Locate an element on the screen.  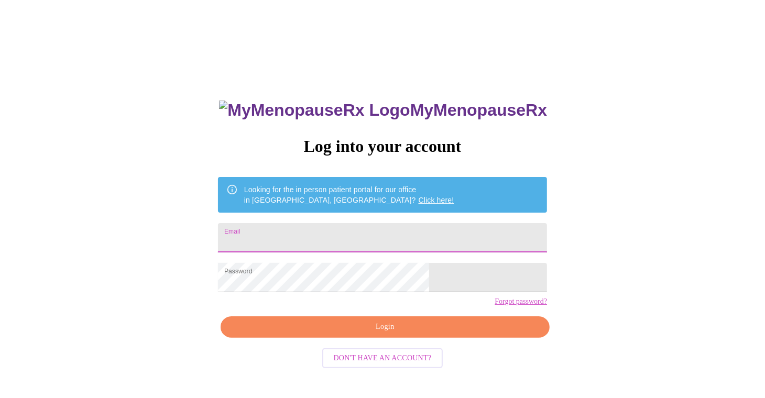
a: Click here! is located at coordinates (437, 200).